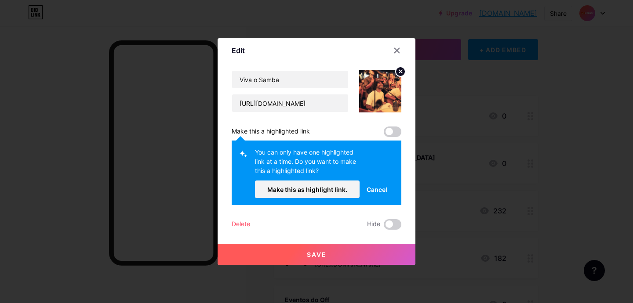  I want to click on span: Cancel, so click(377, 190).